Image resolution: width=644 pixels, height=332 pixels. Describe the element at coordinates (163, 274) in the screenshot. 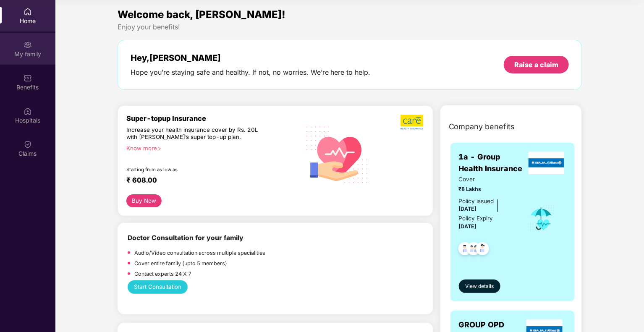

I see `p: Contact experts 24 X 7` at that location.